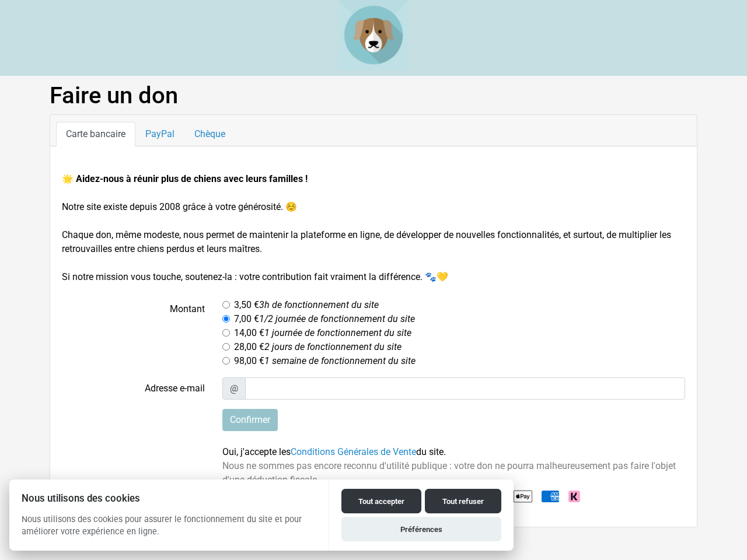 The height and width of the screenshot is (560, 747). What do you see at coordinates (373, 339) in the screenshot?
I see `form: Notre site existe depuis 2008 grâce à votre générosité. ☺️ Chaque don, même modeste, nous permet ...` at bounding box center [373, 339].